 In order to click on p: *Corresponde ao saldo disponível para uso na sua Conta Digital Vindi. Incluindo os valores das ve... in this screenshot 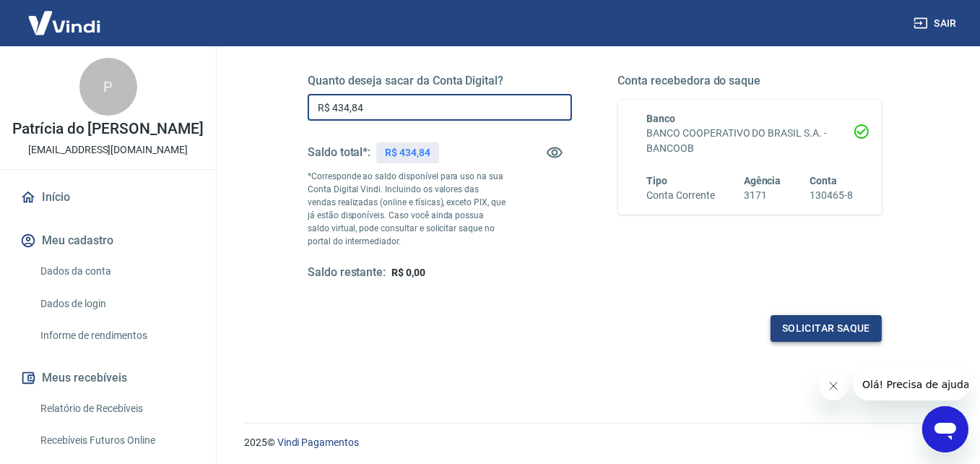, I will do `click(407, 209)`.